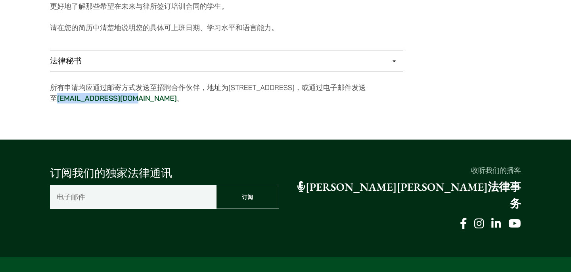 This screenshot has height=272, width=571. What do you see at coordinates (248, 197) in the screenshot?
I see `input: 订阅` at bounding box center [248, 197].